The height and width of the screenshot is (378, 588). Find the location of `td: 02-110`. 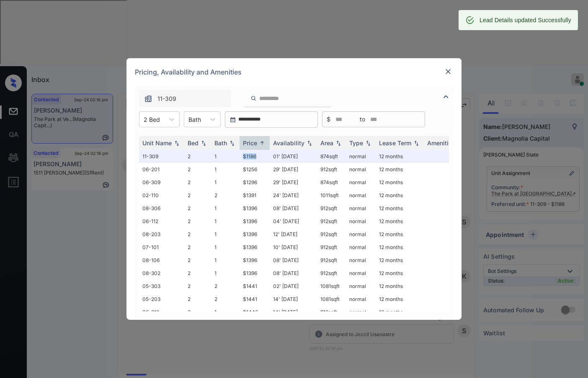

td: 02-110 is located at coordinates (161, 195).